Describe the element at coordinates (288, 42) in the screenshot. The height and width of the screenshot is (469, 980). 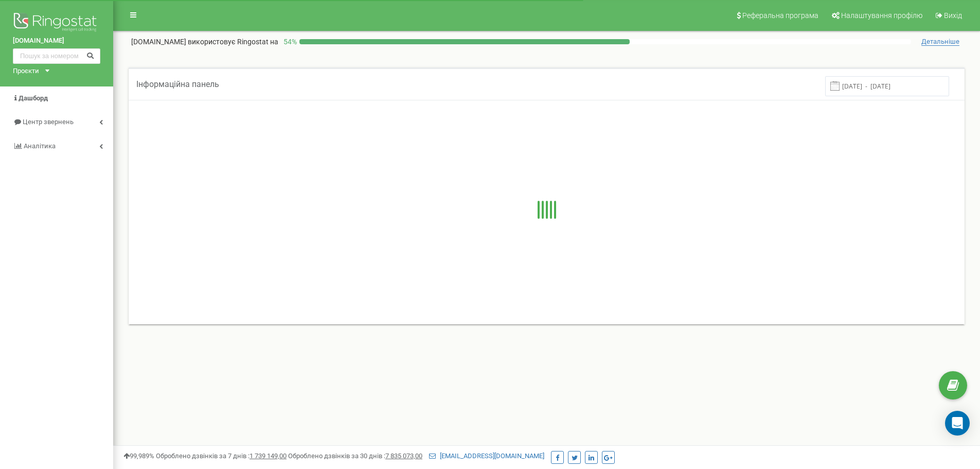
I see `p: 54 %` at that location.